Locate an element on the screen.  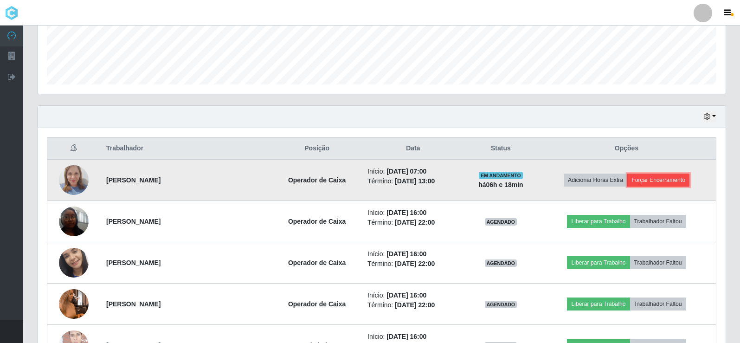
button: Forçar Encerramento is located at coordinates (658, 180).